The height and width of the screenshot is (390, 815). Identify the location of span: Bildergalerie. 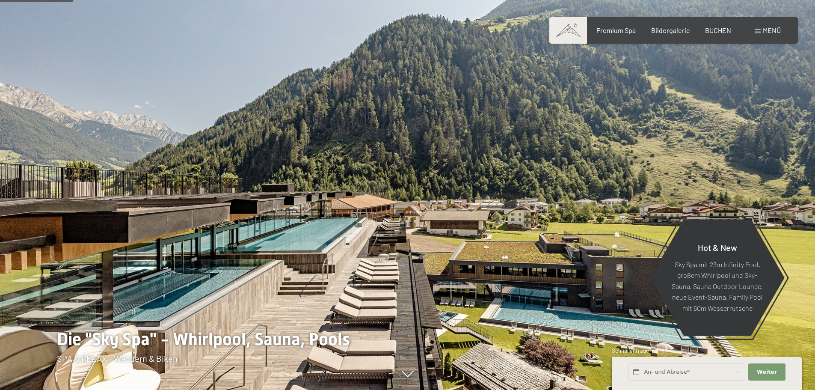
(671, 30).